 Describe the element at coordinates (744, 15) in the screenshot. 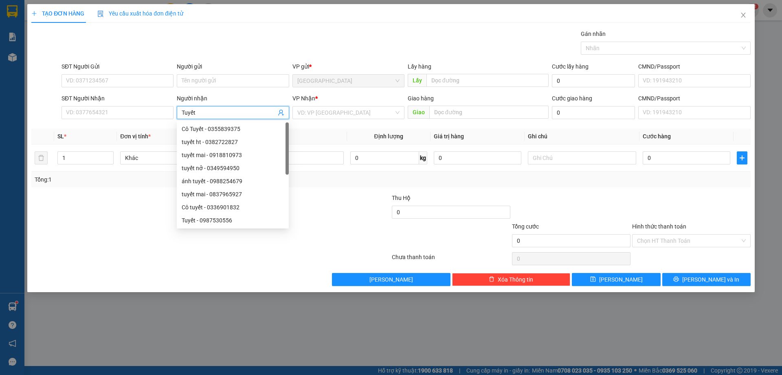

I see `button: Close` at that location.